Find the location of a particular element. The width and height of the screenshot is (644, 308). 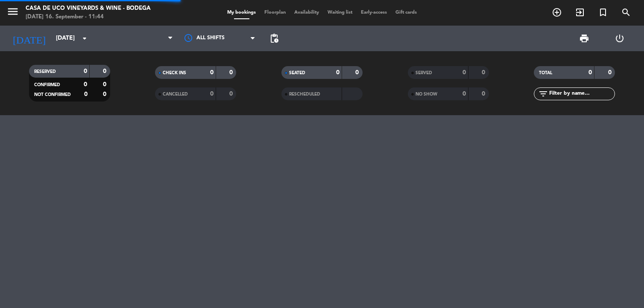

span: pending_actions is located at coordinates (274, 39).